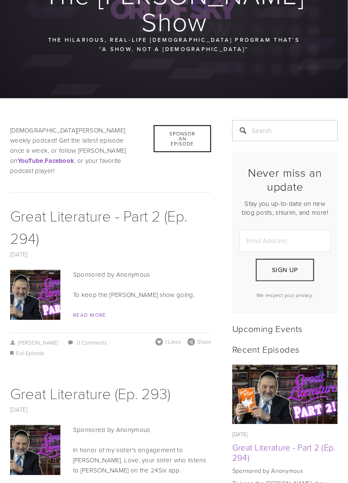 The image size is (348, 483). Describe the element at coordinates (285, 270) in the screenshot. I see `button: Sign Up` at that location.